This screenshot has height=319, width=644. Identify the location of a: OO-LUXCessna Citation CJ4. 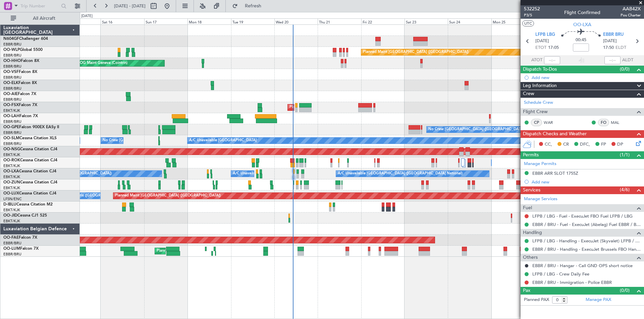
(30, 194).